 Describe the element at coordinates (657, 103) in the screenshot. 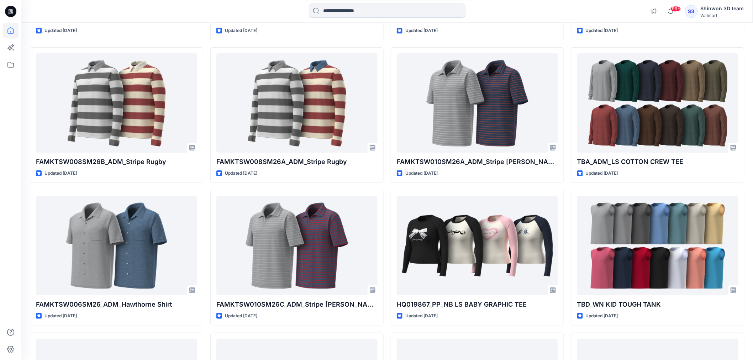

I see `a: TBA_ADM_LS COTTON CREW TEE` at that location.